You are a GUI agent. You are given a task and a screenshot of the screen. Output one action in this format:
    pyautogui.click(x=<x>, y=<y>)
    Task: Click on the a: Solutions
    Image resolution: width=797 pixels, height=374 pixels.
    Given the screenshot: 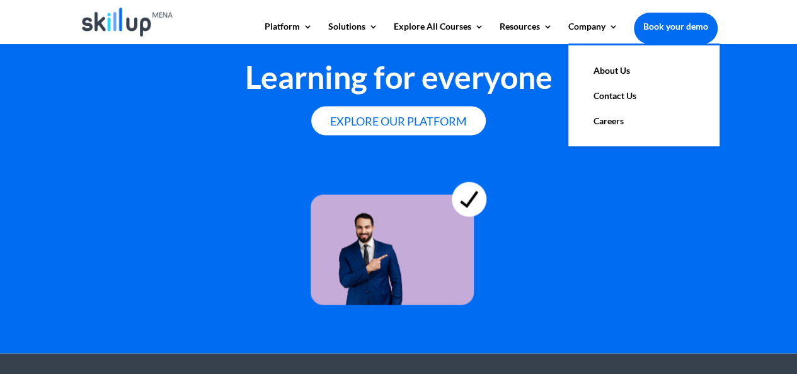 What is the action you would take?
    pyautogui.click(x=353, y=33)
    